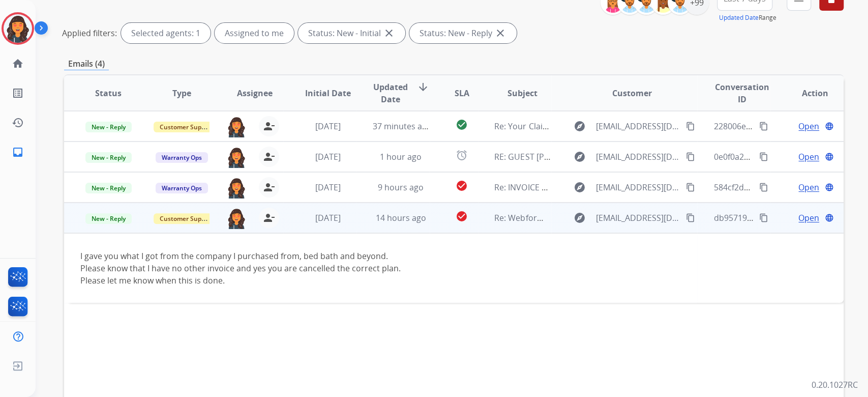 This screenshot has width=868, height=397. I want to click on div: Status: New - Initial, so click(351, 33).